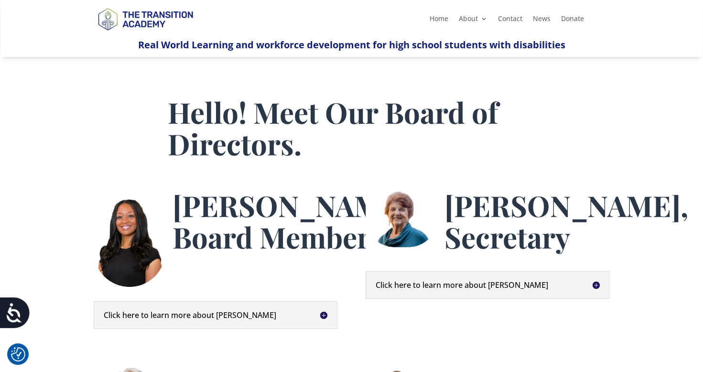 This screenshot has height=372, width=703. I want to click on img: Revisit consent button, so click(18, 354).